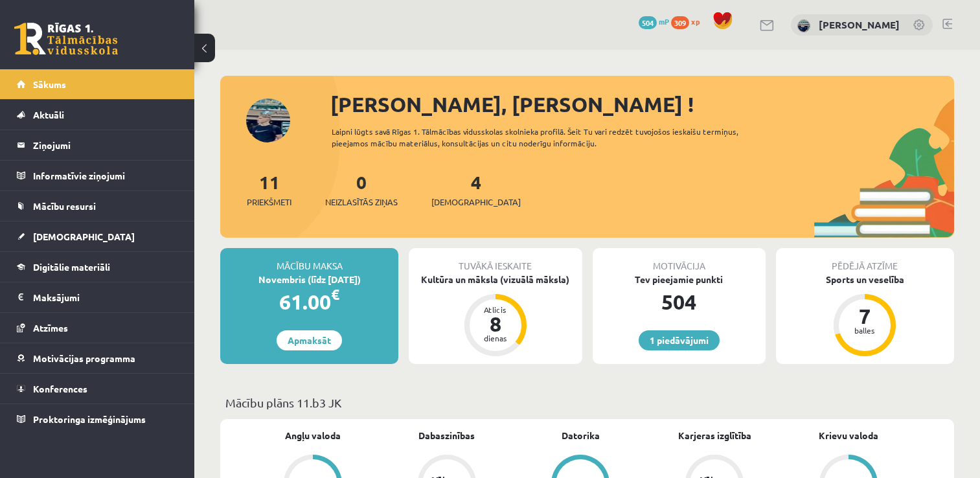  I want to click on span: Neizlasītās ziņas, so click(362, 202).